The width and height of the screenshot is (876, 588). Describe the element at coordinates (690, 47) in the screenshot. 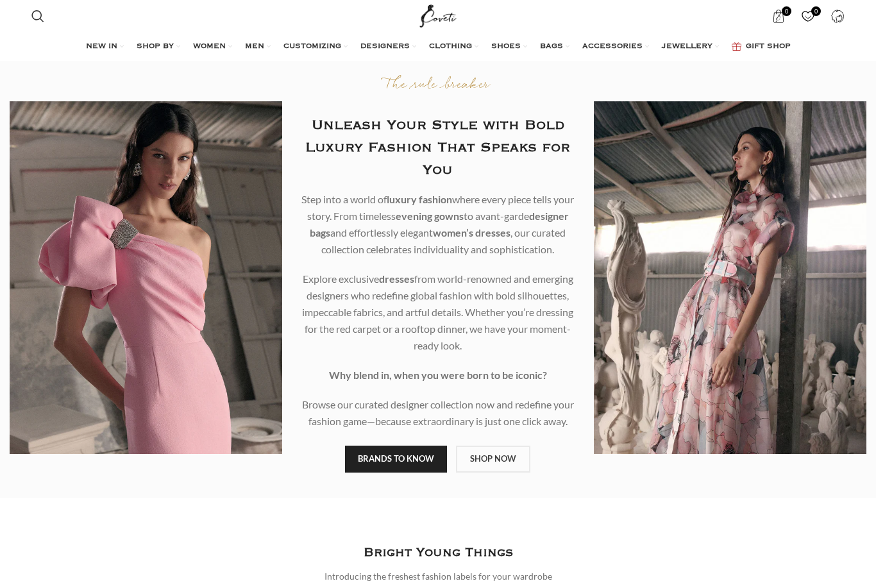

I see `a: JEWELLERY` at that location.